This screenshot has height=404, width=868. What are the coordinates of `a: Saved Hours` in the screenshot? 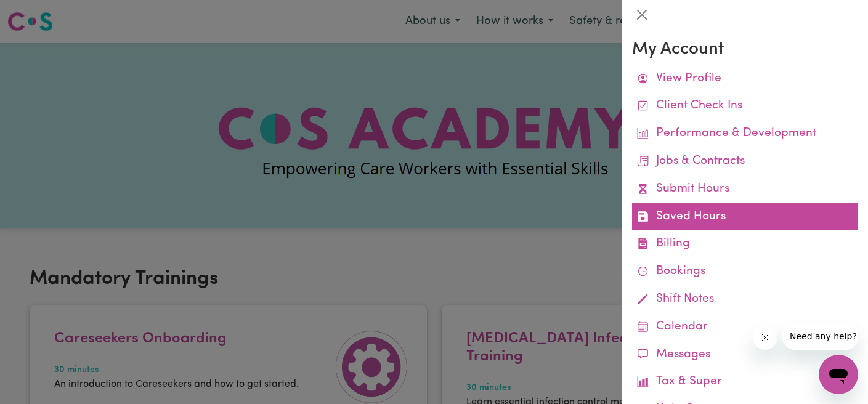 It's located at (745, 217).